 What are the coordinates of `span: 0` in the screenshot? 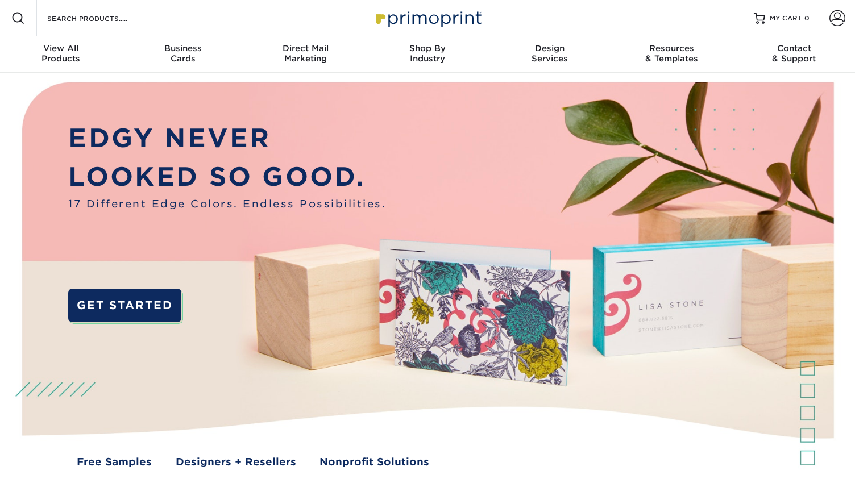 It's located at (806, 18).